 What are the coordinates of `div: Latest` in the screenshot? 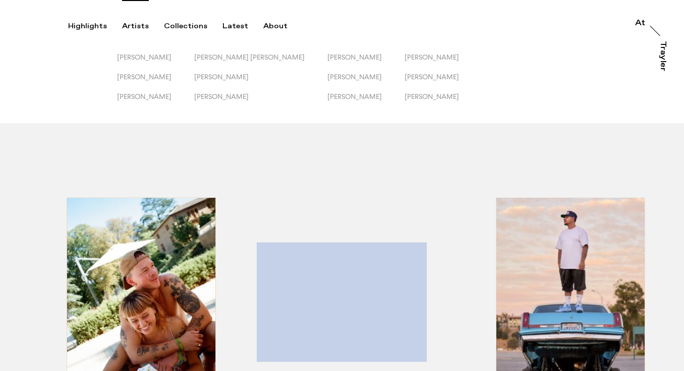 It's located at (235, 26).